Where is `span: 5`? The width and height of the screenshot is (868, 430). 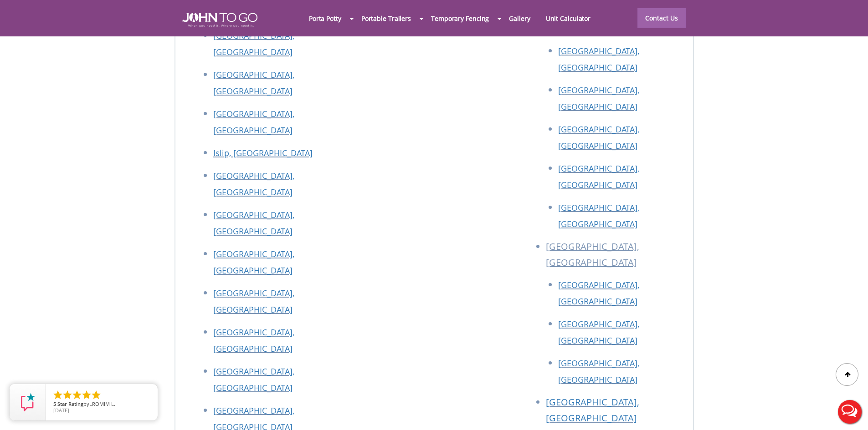
span: 5 is located at coordinates (55, 404).